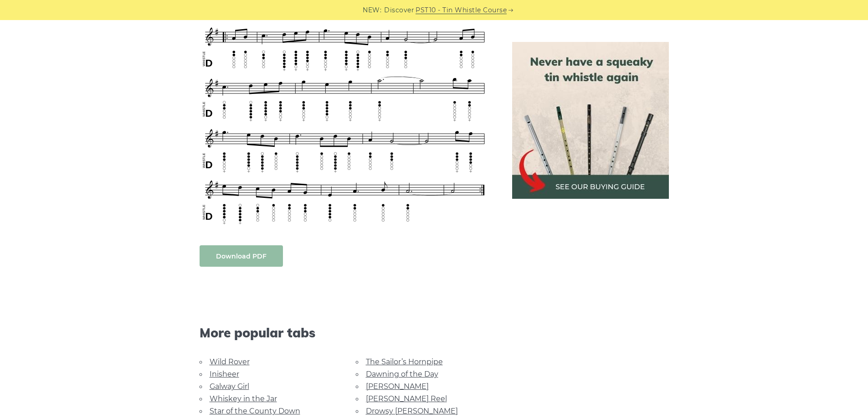 This screenshot has width=868, height=419. I want to click on a: Dawning of the Day, so click(402, 374).